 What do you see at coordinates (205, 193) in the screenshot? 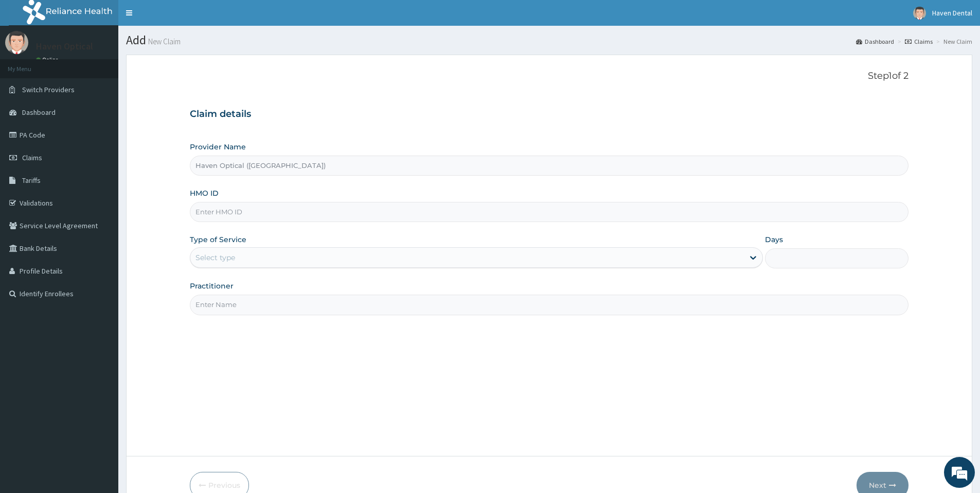
I see `label: HMO ID` at bounding box center [205, 193].